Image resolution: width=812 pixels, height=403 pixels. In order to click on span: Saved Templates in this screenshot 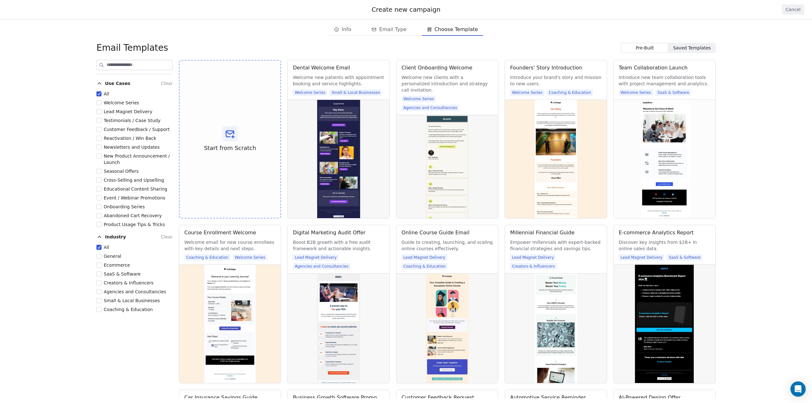, I will do `click(692, 48)`.